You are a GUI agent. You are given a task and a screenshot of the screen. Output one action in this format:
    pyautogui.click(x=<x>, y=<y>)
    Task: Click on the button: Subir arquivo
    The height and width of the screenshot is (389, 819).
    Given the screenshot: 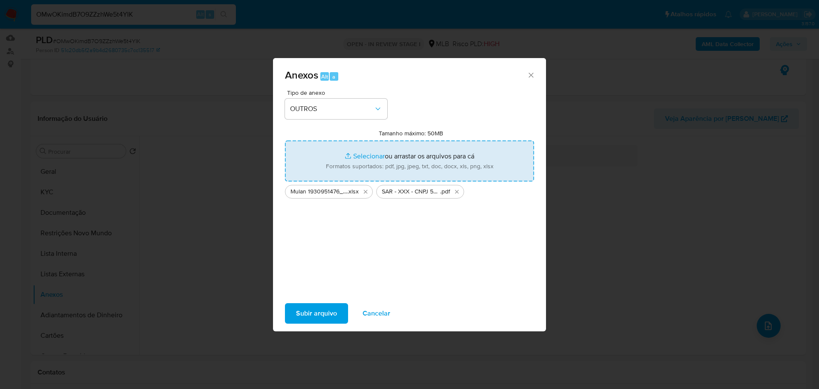 What is the action you would take?
    pyautogui.click(x=317, y=313)
    